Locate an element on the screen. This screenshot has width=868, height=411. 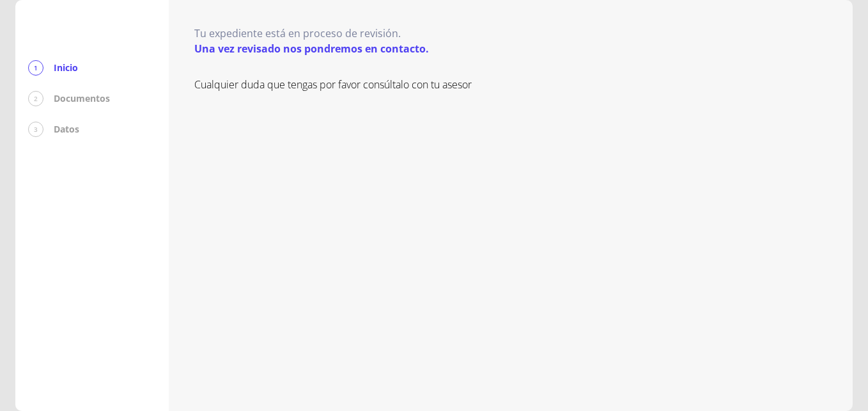
div: 3 is located at coordinates (36, 129).